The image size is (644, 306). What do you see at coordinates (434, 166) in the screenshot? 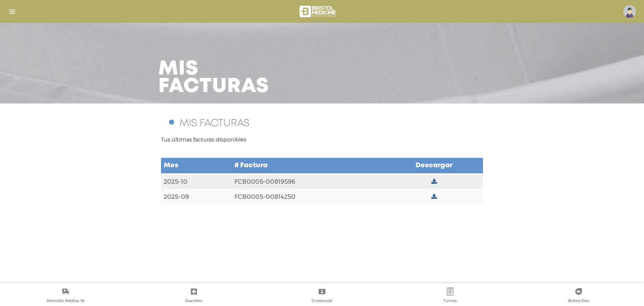
I see `td: Descargar` at bounding box center [434, 166].